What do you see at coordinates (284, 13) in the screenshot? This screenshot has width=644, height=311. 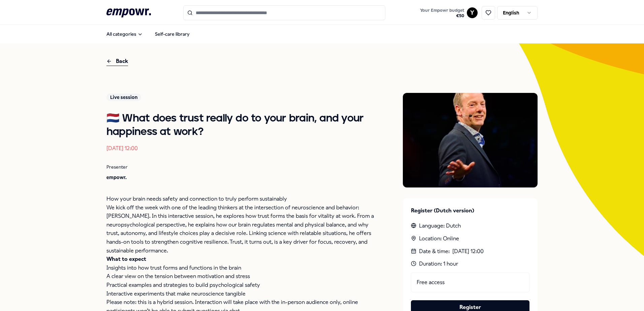 I see `input: Search for products, categories or subcategories` at bounding box center [284, 13].